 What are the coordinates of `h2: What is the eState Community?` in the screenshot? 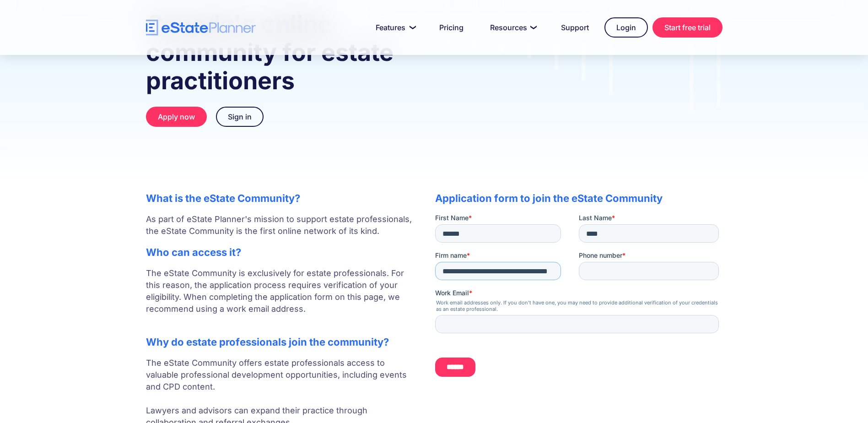 It's located at (282, 198).